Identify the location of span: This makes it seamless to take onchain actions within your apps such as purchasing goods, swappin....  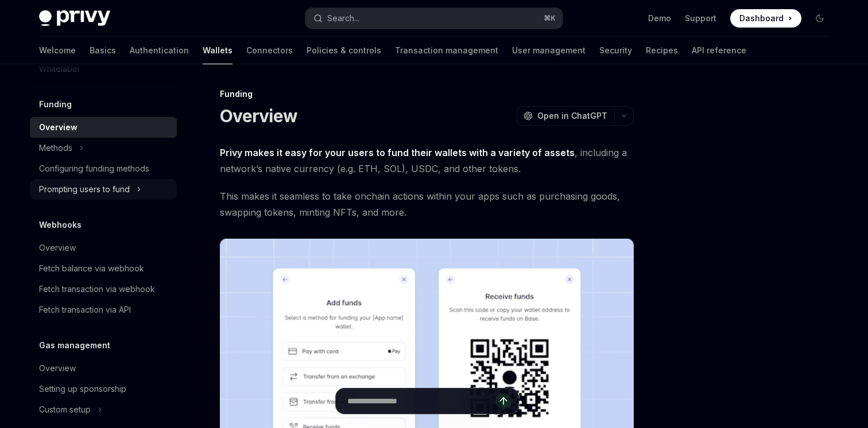
(426, 204).